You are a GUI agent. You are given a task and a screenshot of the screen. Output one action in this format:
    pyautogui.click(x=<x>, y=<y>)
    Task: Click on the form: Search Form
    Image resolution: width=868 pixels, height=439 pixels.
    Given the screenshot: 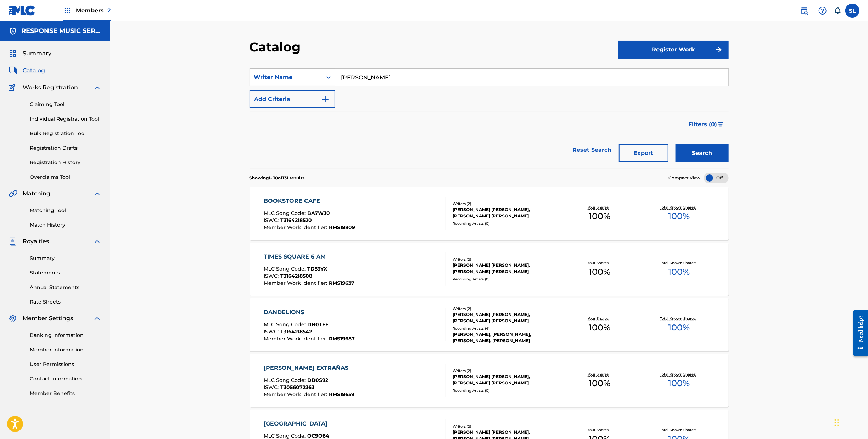 What is the action you would take?
    pyautogui.click(x=489, y=119)
    